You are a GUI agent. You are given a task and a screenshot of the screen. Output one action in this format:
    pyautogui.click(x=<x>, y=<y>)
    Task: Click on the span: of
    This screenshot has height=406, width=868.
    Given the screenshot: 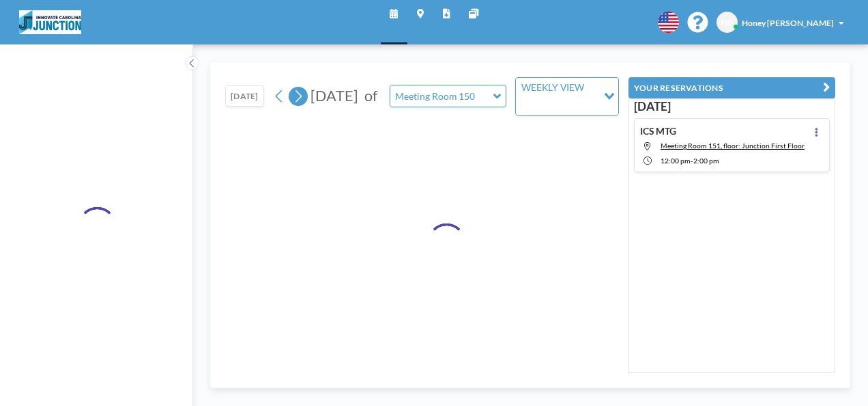 What is the action you would take?
    pyautogui.click(x=370, y=96)
    